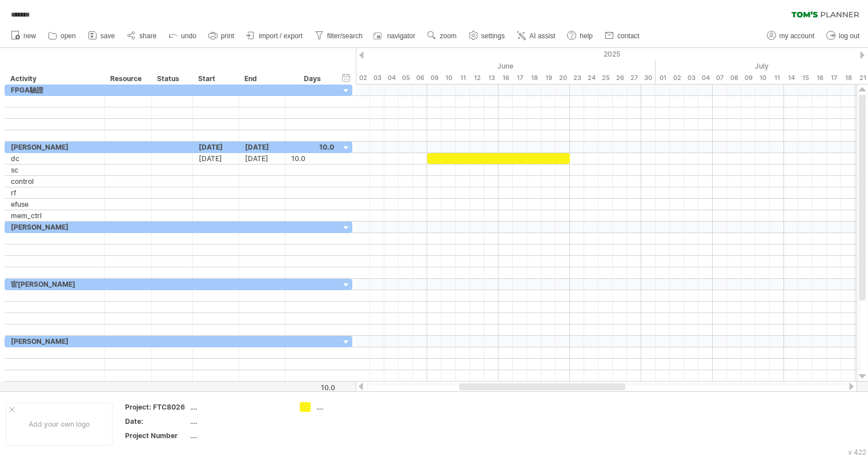 This screenshot has width=868, height=457. What do you see at coordinates (591, 78) in the screenshot?
I see `div: Tuesday, 24 June 2025` at bounding box center [591, 78].